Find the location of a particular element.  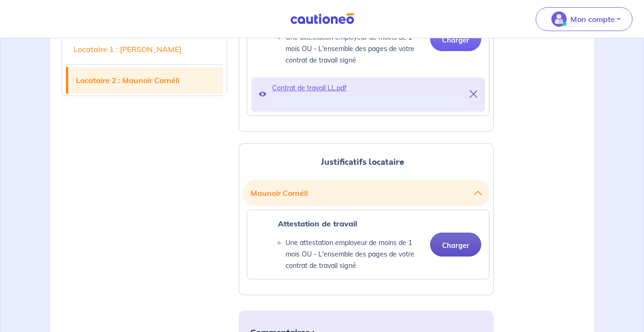

img: Cautioneo is located at coordinates (322, 19).